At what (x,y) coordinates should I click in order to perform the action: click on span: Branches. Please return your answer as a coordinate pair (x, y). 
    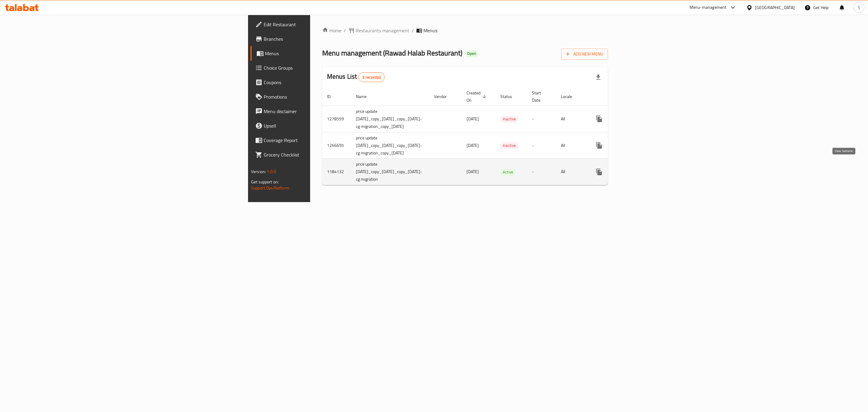
    Looking at the image, I should click on (326, 39).